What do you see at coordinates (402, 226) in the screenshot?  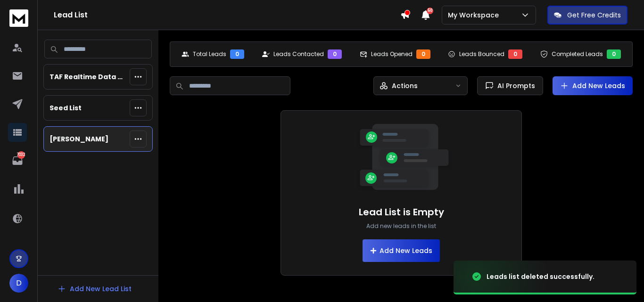 I see `p: Add new leads in the list` at bounding box center [402, 226].